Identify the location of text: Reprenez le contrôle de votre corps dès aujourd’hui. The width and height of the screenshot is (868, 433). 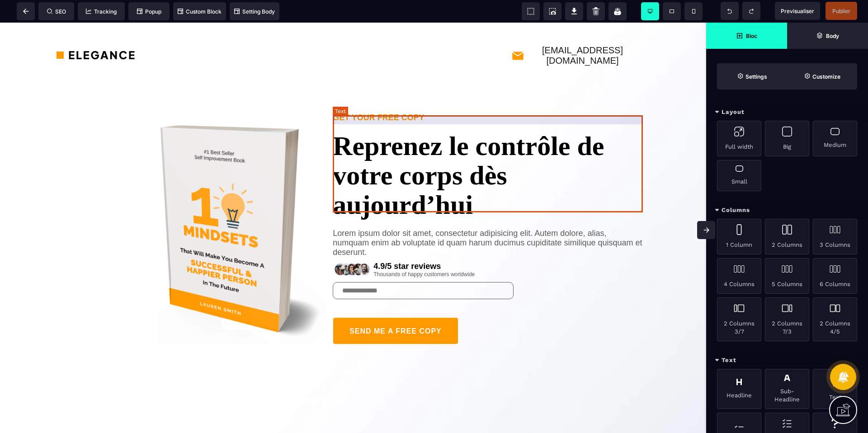
(488, 148).